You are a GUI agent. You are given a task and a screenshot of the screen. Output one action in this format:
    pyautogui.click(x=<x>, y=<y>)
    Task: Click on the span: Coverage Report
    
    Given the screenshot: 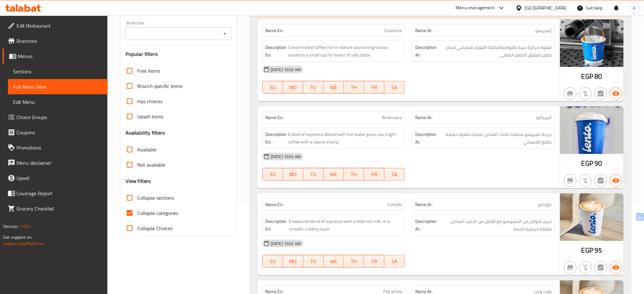 What is the action you would take?
    pyautogui.click(x=60, y=193)
    